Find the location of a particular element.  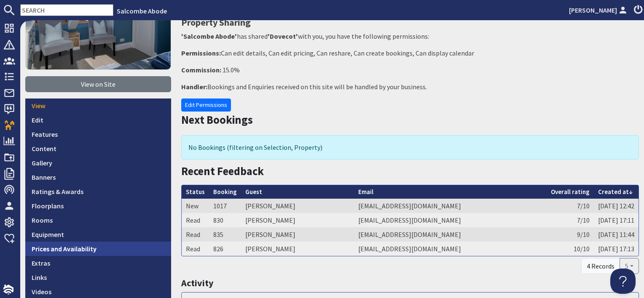

a: 826 is located at coordinates (218, 249).